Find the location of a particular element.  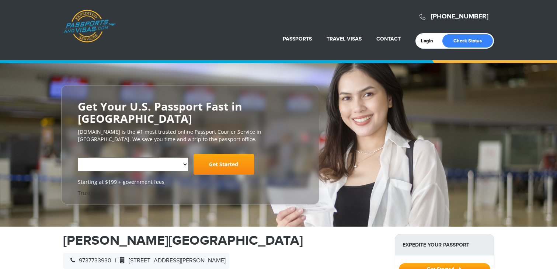

a: Passports is located at coordinates (297, 39).